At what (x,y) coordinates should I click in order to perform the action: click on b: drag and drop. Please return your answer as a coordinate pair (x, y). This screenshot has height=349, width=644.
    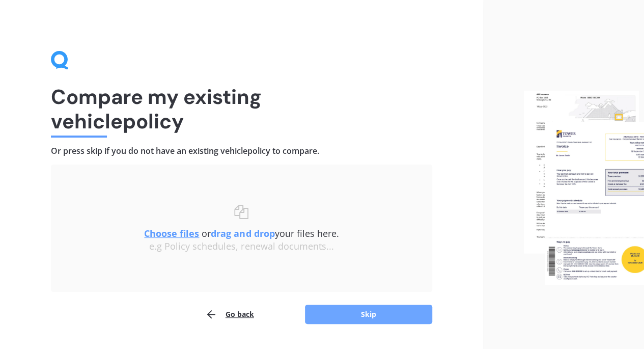
    Looking at the image, I should click on (242, 233).